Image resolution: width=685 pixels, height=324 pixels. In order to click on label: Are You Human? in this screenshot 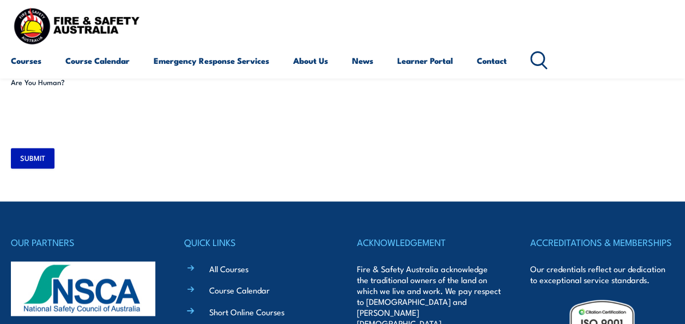, I will do `click(342, 82)`.